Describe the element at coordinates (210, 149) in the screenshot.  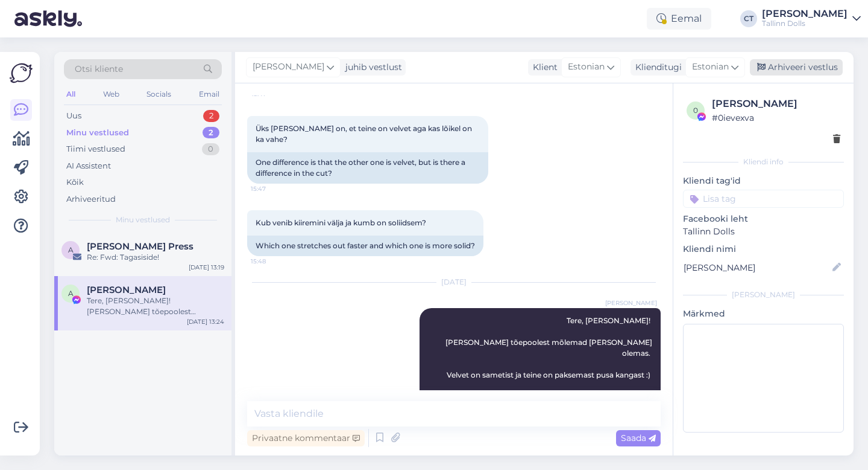
I see `div: 0` at that location.